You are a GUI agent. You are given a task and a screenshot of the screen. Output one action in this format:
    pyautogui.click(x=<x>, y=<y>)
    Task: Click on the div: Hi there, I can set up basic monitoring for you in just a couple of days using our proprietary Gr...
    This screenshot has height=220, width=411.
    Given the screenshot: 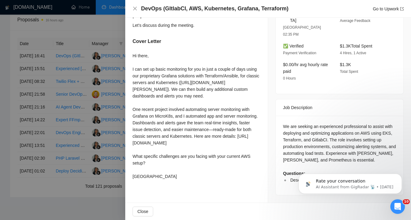 What is the action you would take?
    pyautogui.click(x=196, y=116)
    